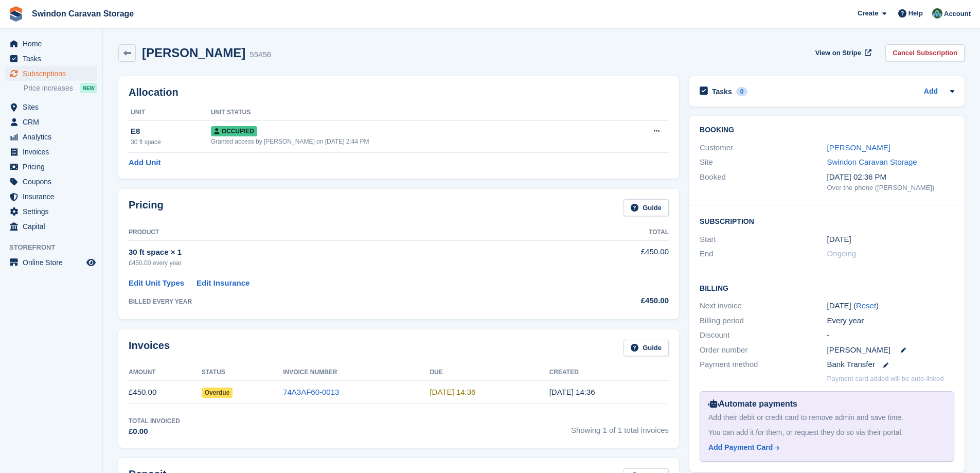  What do you see at coordinates (839, 239) in the screenshot?
I see `time: 2024-10-02 00:00:00 UTC` at bounding box center [839, 239].